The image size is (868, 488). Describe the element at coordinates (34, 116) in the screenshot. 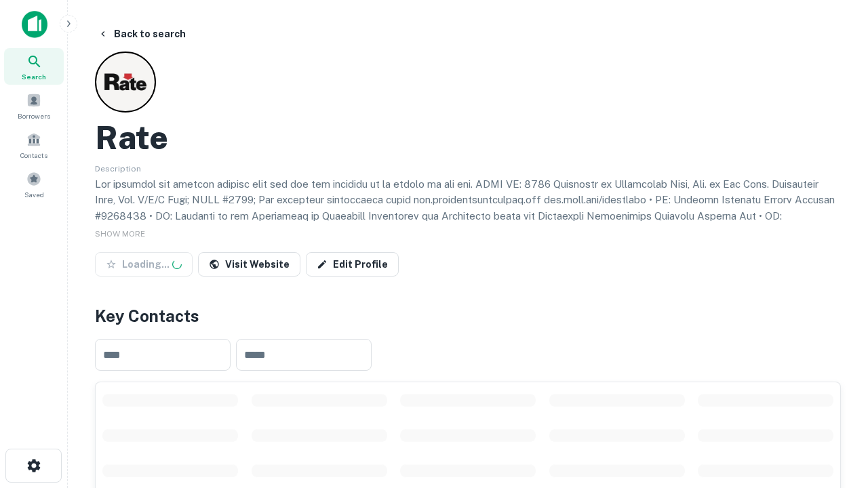

I see `span: Borrowers` at that location.